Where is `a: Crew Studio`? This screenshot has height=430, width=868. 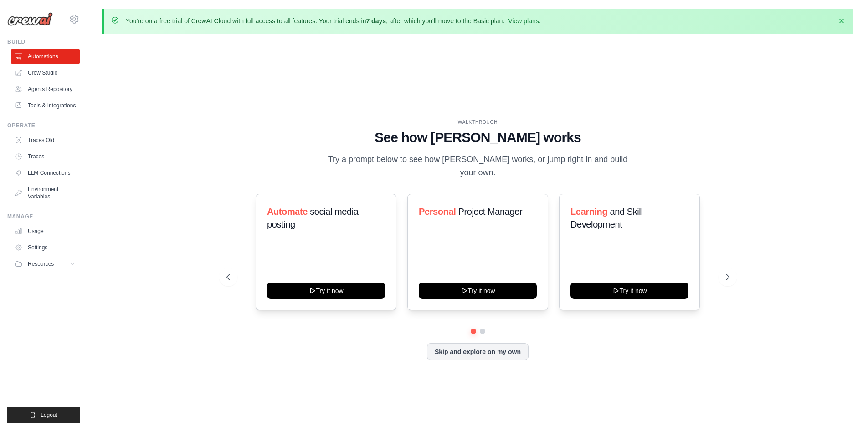 a: Crew Studio is located at coordinates (45, 73).